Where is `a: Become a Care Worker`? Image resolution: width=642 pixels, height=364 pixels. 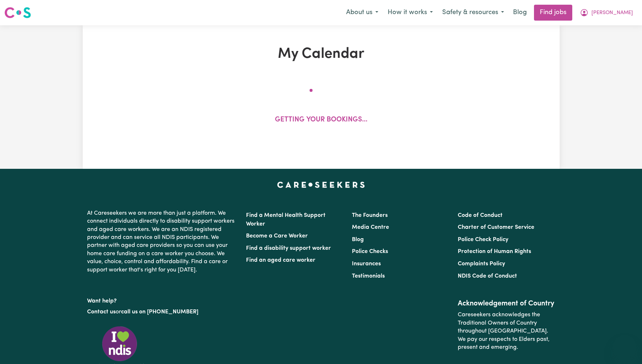
a: Become a Care Worker is located at coordinates (277, 236).